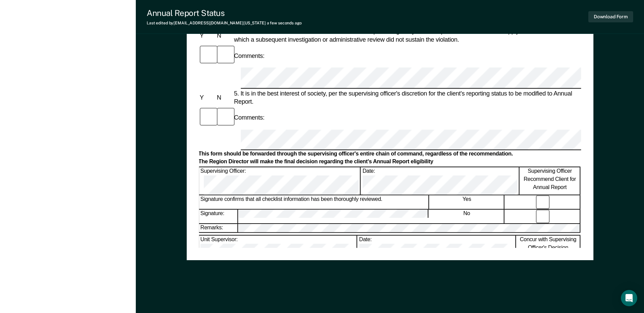  I want to click on button: Download Form, so click(611, 17).